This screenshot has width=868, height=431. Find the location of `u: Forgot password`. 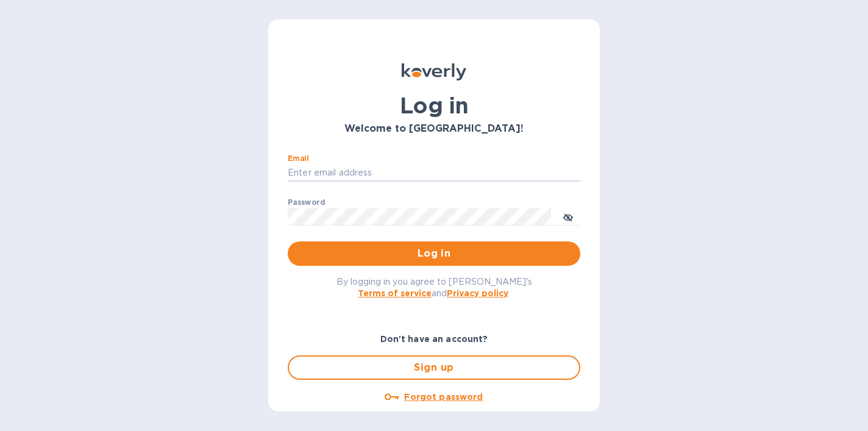

u: Forgot password is located at coordinates (443, 397).